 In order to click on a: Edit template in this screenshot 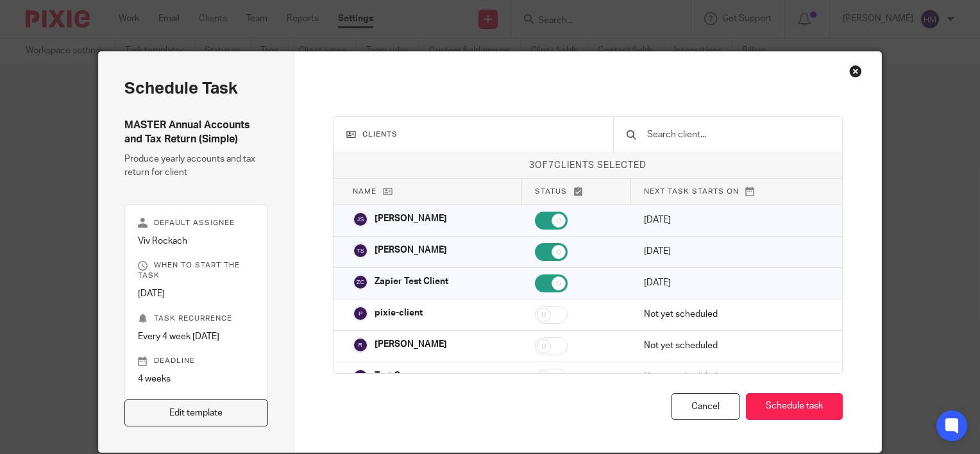, I will do `click(196, 413)`.